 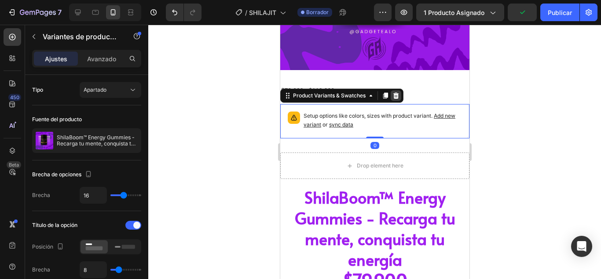 I want to click on button: Publicar, so click(x=560, y=12).